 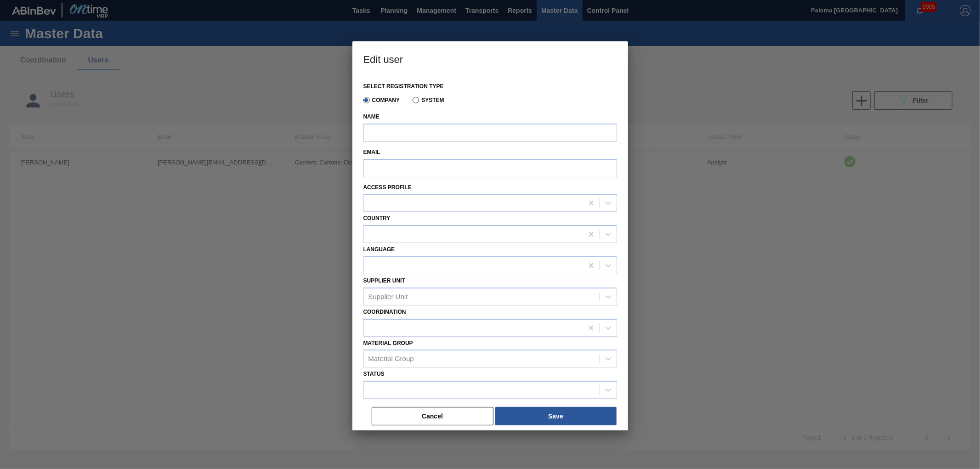 I want to click on label: Email, so click(x=490, y=152).